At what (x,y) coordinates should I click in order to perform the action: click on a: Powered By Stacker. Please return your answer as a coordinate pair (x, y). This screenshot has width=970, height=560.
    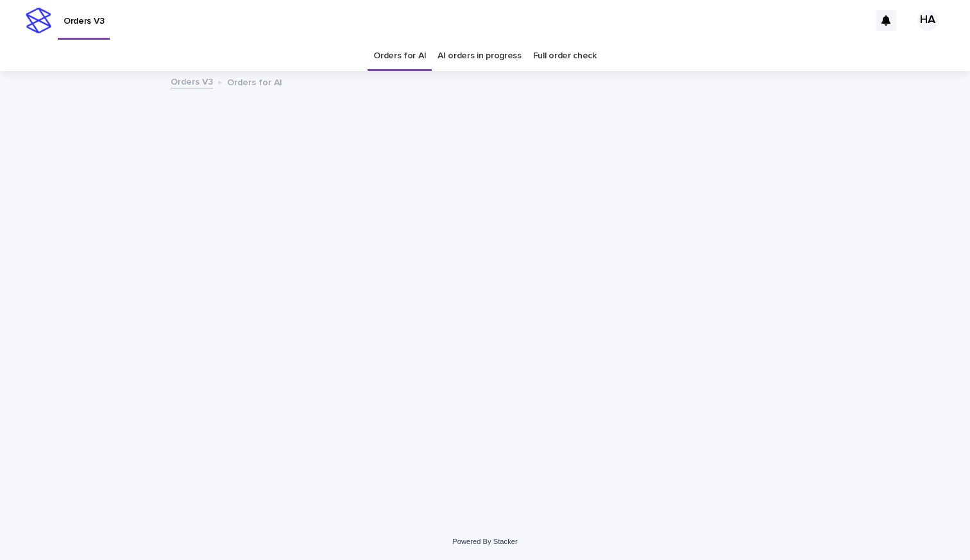
    Looking at the image, I should click on (484, 541).